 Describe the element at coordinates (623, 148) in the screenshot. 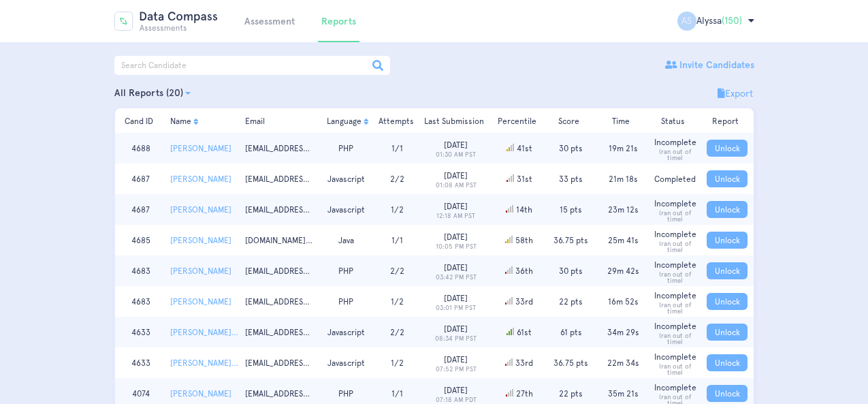

I see `td: 19m 21s` at that location.